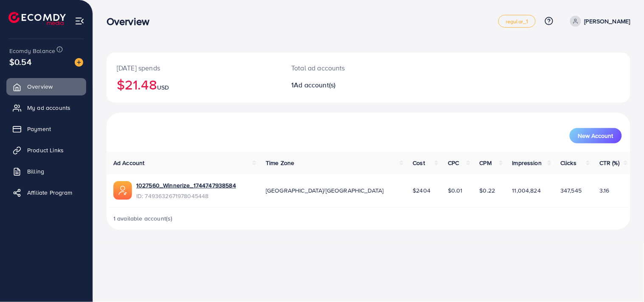  What do you see at coordinates (422, 190) in the screenshot?
I see `span: $2404` at bounding box center [422, 190].